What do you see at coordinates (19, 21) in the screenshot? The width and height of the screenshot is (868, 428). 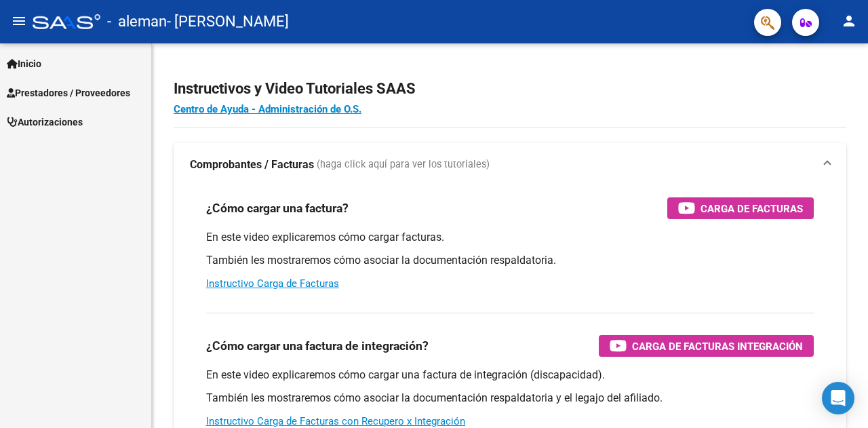 I see `mat-icon: menu` at bounding box center [19, 21].